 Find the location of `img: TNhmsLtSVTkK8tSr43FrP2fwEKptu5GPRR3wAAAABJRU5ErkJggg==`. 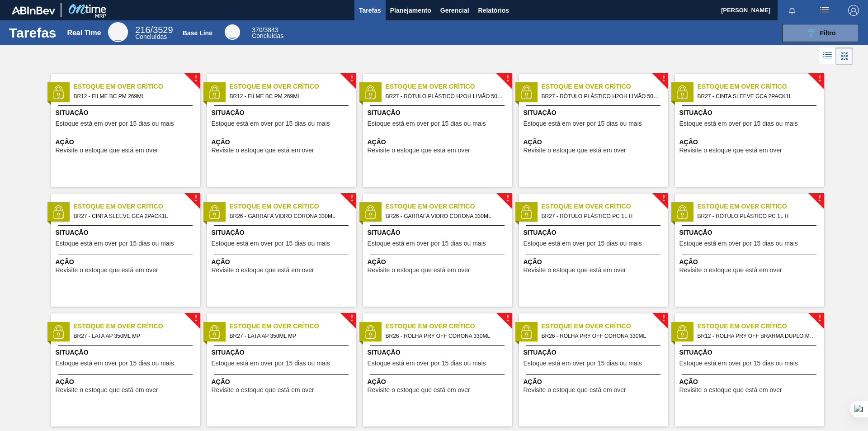

img: TNhmsLtSVTkK8tSr43FrP2fwEKptu5GPRR3wAAAABJRU5ErkJggg== is located at coordinates (34, 10).